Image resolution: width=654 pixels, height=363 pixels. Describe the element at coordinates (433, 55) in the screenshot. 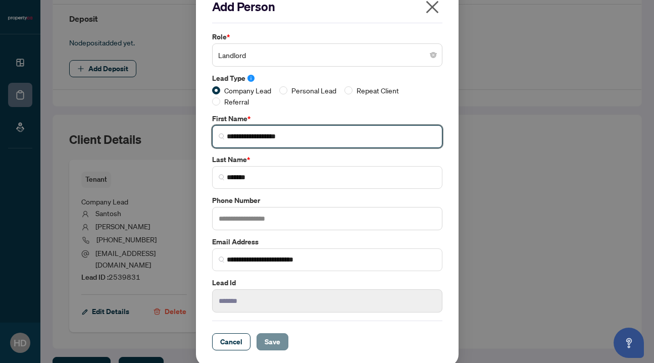

I see `span: close-circle` at that location.